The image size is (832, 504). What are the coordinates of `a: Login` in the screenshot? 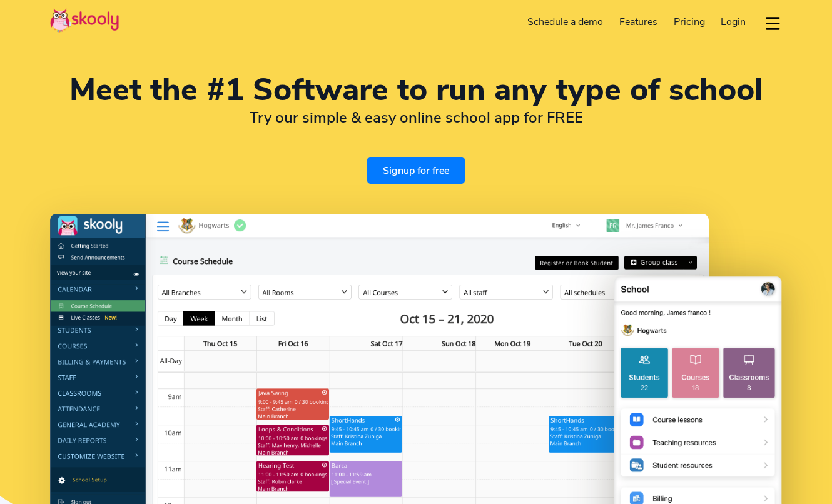 It's located at (733, 22).